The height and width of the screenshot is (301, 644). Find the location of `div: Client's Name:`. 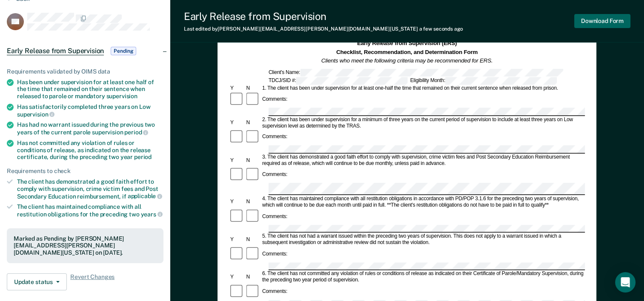

div: Client's Name: is located at coordinates (416, 72).